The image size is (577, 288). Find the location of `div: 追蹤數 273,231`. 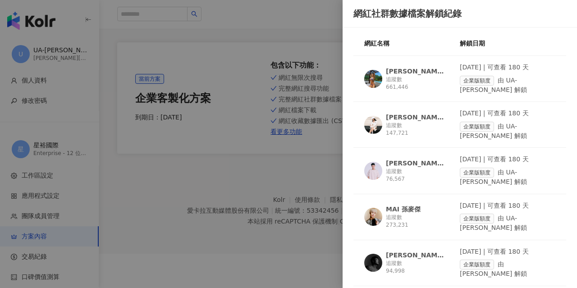

div: 追蹤數 273,231 is located at coordinates (415, 221).